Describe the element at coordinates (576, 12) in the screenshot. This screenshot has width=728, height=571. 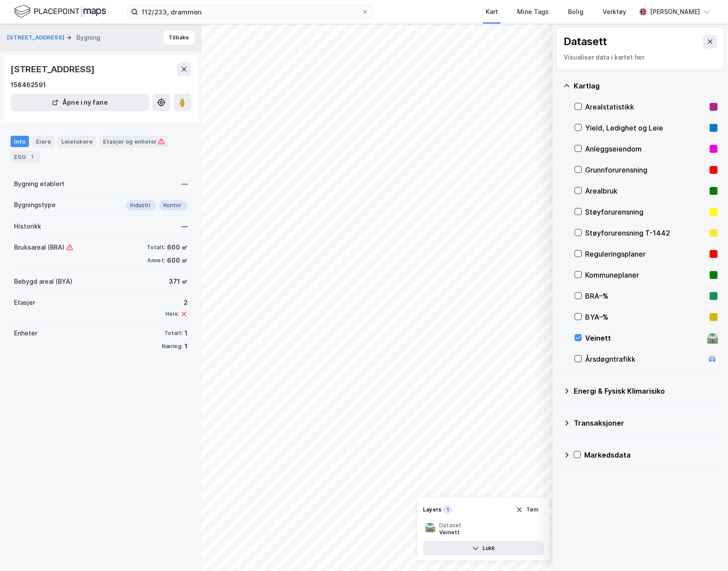
I see `div: Bolig` at that location.